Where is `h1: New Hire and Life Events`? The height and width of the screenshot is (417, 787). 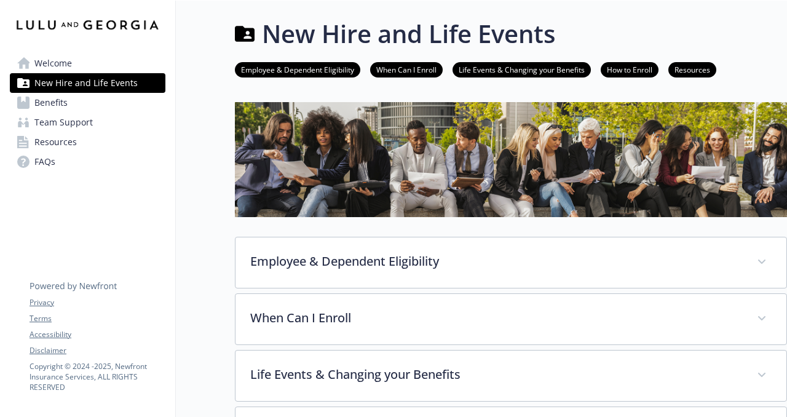
h1: New Hire and Life Events is located at coordinates (408, 34).